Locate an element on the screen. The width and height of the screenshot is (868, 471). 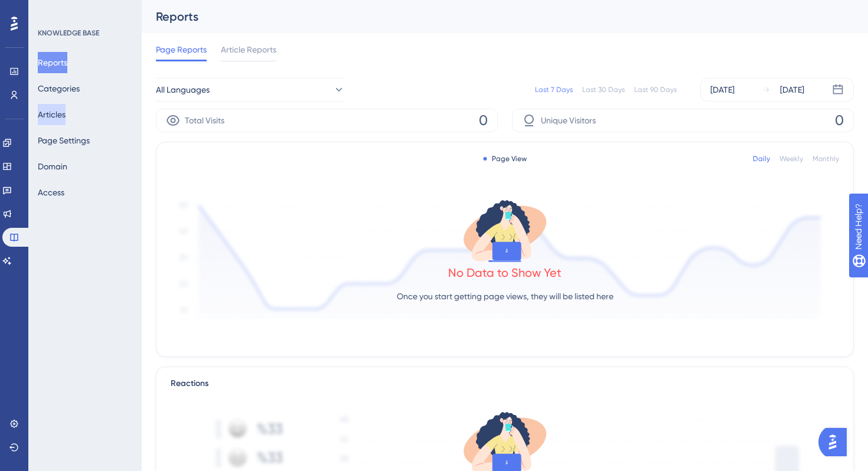
div: KNOWLEDGE BASE is located at coordinates (69, 33).